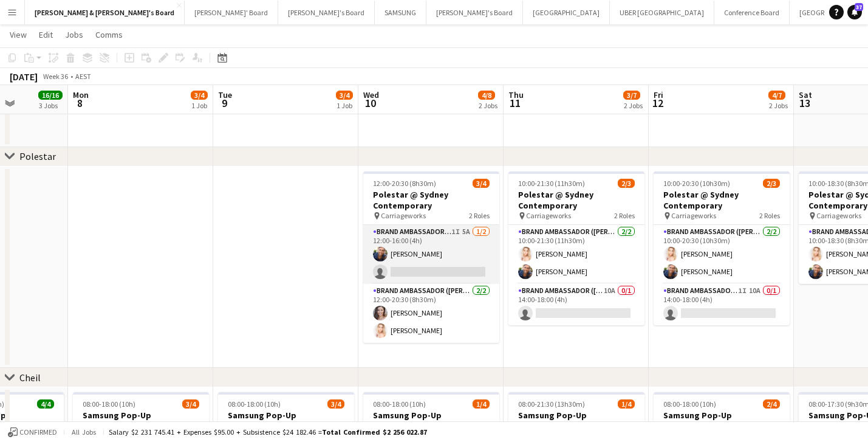 The image size is (868, 442). Describe the element at coordinates (632, 95) in the screenshot. I see `span: 3/7` at that location.